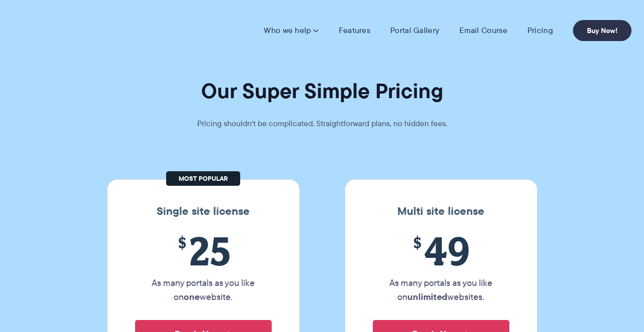  Describe the element at coordinates (354, 31) in the screenshot. I see `a: Features` at that location.